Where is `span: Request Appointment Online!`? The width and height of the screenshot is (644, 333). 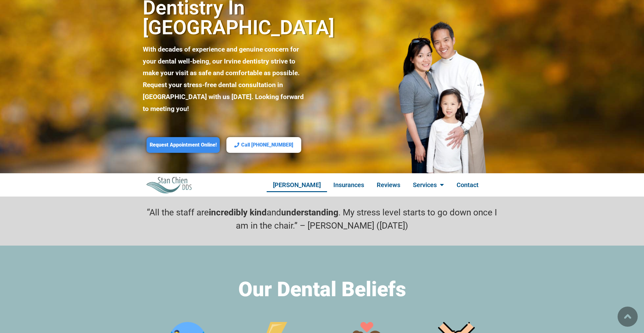 span: Request Appointment Online! is located at coordinates (183, 145).